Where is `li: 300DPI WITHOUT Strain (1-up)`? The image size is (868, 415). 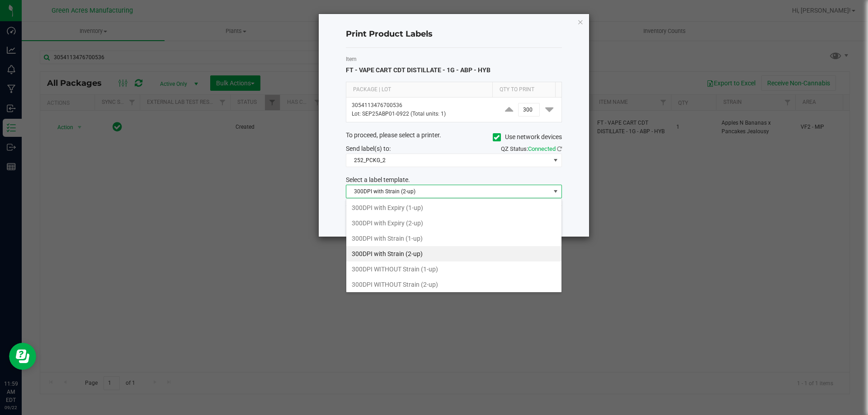
li: 300DPI WITHOUT Strain (1-up) is located at coordinates (454, 269).